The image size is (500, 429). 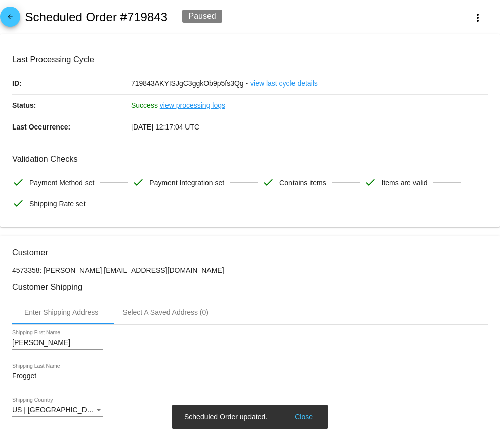 I want to click on h3: Last Processing Cycle, so click(x=250, y=59).